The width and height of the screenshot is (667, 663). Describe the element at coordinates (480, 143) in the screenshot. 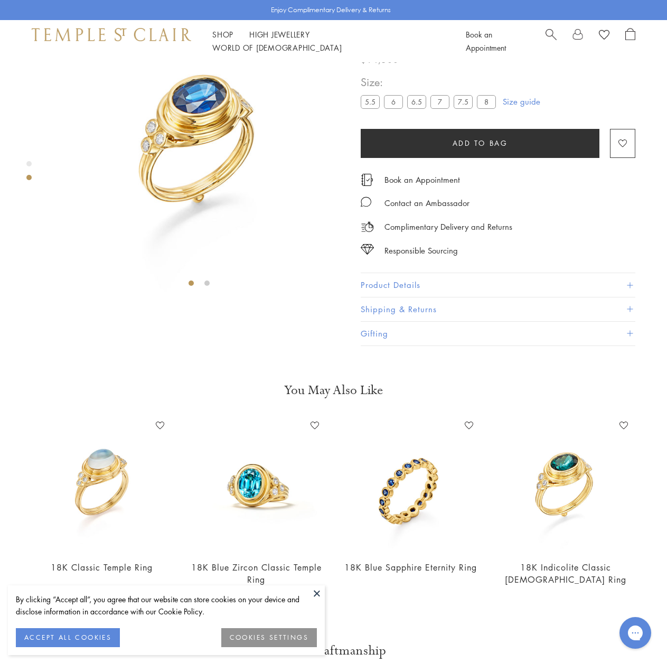

I see `button: Add to bag` at that location.